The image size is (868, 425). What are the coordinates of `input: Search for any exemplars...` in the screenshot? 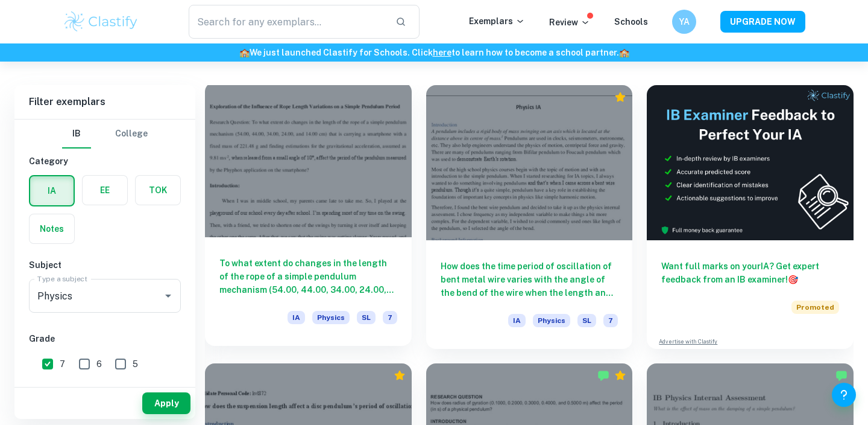 It's located at (287, 22).